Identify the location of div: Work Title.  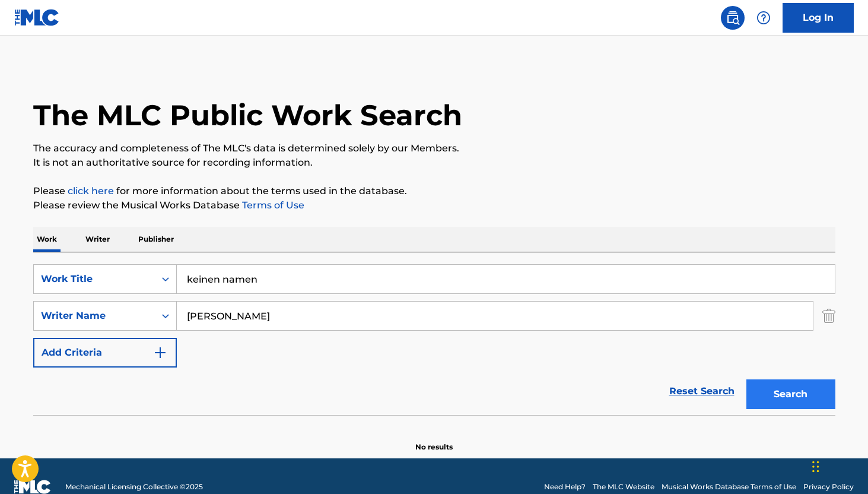
(94, 279).